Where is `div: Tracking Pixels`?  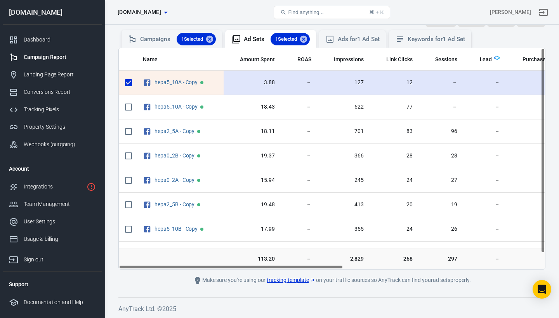
div: Tracking Pixels is located at coordinates (60, 110).